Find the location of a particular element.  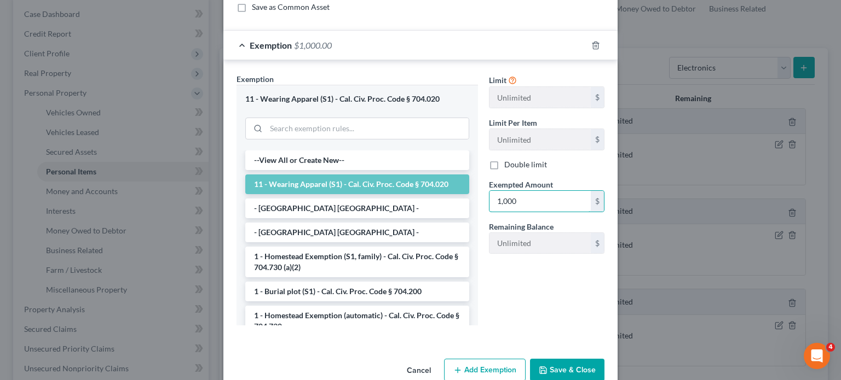

li: 1 - Homestead Exemption (S1, family) - Cal. Civ. Proc. Code § 704.730 (a)(2) is located at coordinates (357, 262).